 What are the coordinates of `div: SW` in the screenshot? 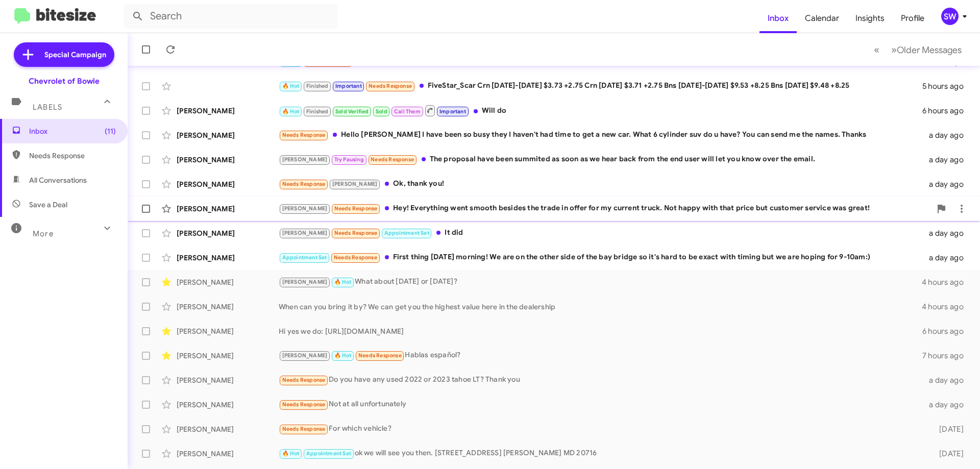 It's located at (949, 16).